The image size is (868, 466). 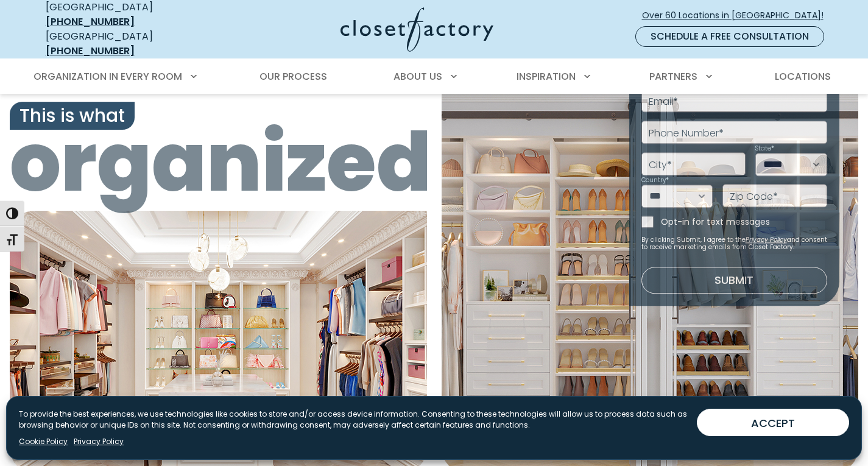 I want to click on span: About Us, so click(x=418, y=76).